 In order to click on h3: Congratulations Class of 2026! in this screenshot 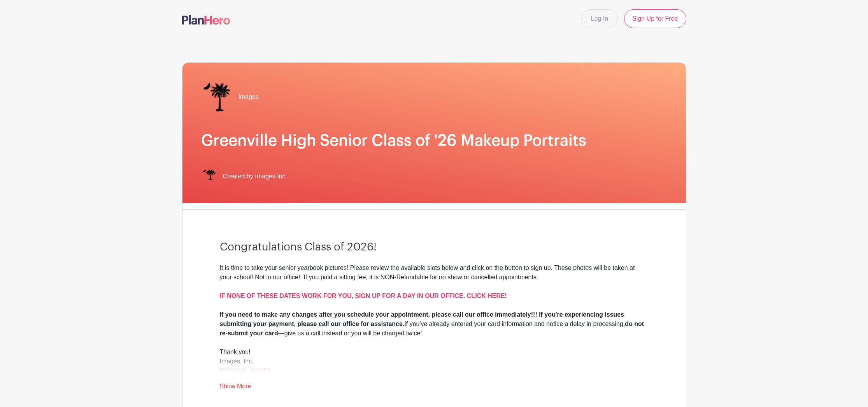, I will do `click(434, 248)`.